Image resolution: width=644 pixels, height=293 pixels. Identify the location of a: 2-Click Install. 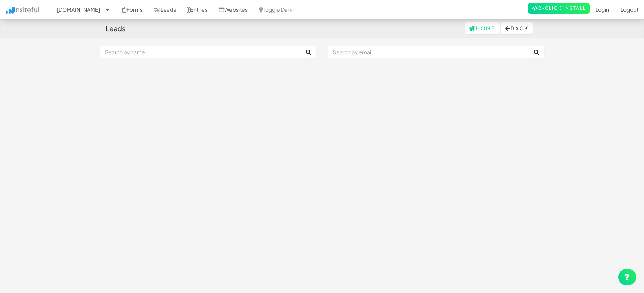
(559, 8).